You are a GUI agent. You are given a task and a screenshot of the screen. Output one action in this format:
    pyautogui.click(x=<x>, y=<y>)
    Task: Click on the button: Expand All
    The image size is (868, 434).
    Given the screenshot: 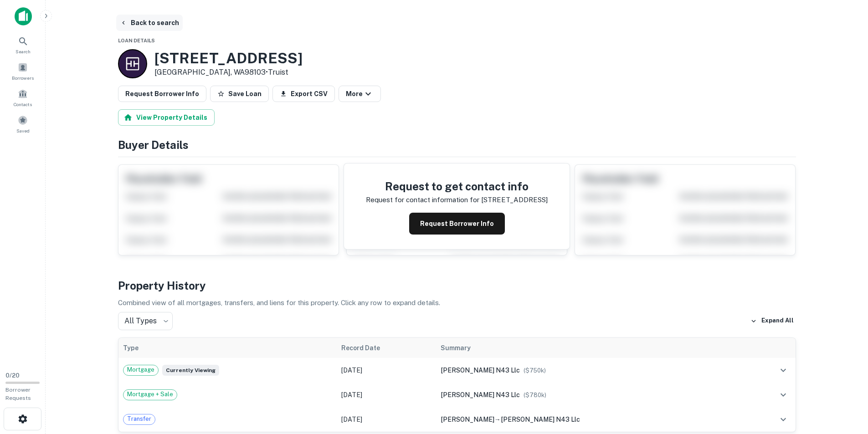 What is the action you would take?
    pyautogui.click(x=772, y=321)
    